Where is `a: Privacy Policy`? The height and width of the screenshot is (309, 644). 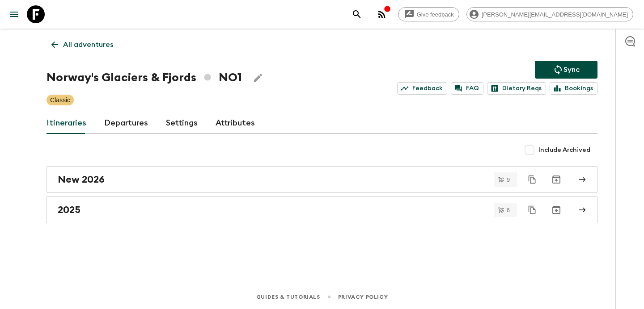
a: Privacy Policy is located at coordinates (363, 297).